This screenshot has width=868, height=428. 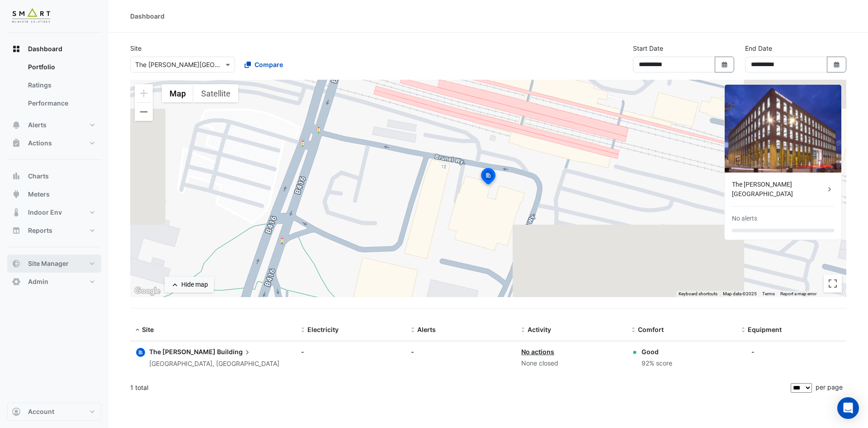 What do you see at coordinates (783, 129) in the screenshot?
I see `img: The Porter Building` at bounding box center [783, 129].